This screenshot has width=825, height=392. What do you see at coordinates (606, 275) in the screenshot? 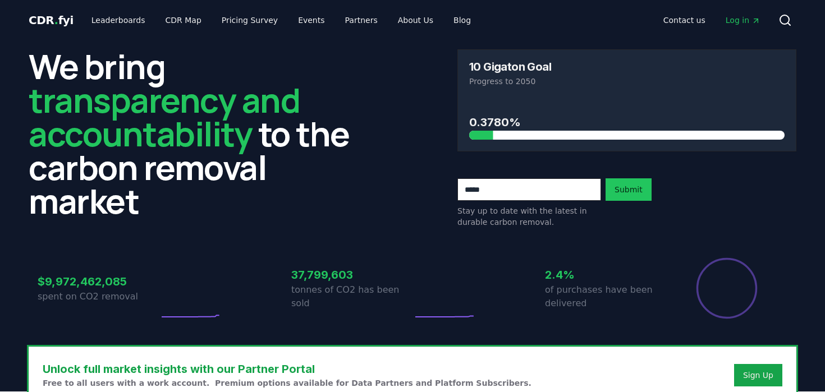
I see `h3: 2.4%` at bounding box center [606, 275].